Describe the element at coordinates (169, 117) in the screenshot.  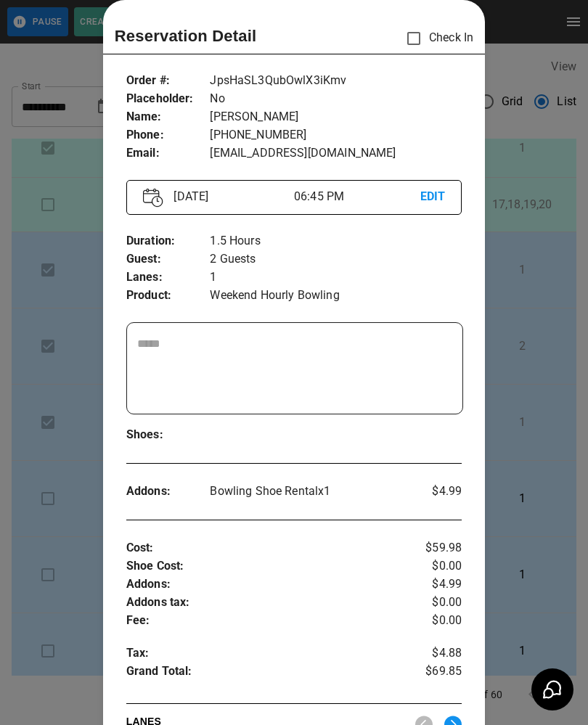
I see `p: Name :` at that location.